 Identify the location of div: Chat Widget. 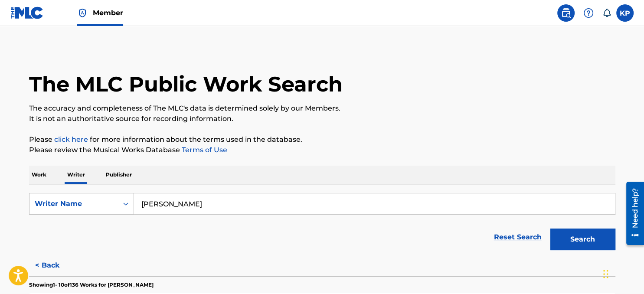
(622, 273).